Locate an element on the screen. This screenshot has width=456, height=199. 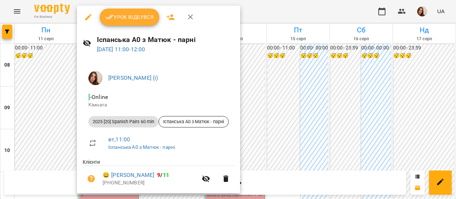
h6: Іспанська А0 з Матюк - парні is located at coordinates (166, 40).